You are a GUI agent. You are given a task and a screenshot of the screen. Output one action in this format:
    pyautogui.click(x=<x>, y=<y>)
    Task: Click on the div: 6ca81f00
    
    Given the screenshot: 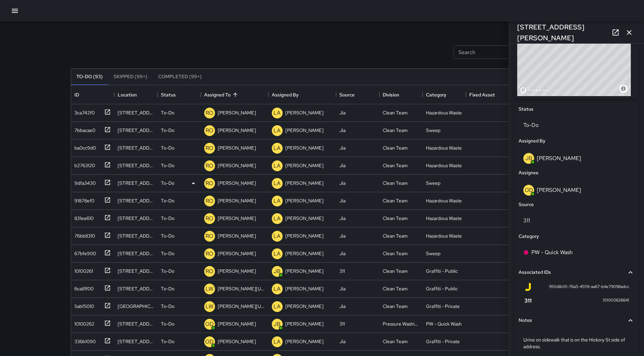 What is the action you would take?
    pyautogui.click(x=82, y=287)
    